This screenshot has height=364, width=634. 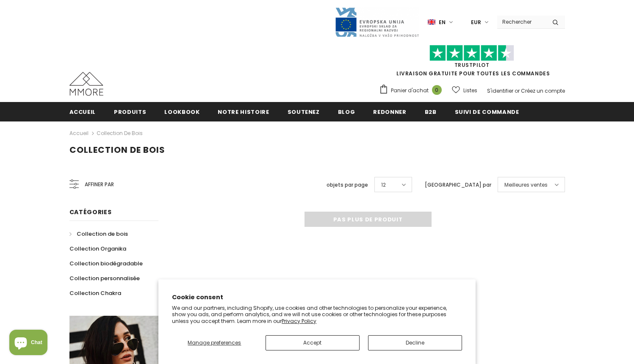 What do you see at coordinates (243, 111) in the screenshot?
I see `a: Notre histoire` at bounding box center [243, 111].